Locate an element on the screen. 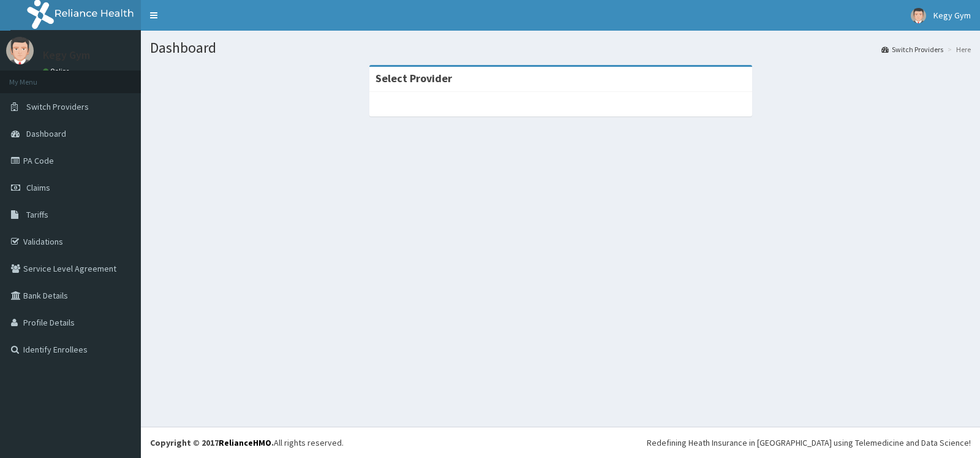 Image resolution: width=980 pixels, height=458 pixels. a: Online is located at coordinates (58, 71).